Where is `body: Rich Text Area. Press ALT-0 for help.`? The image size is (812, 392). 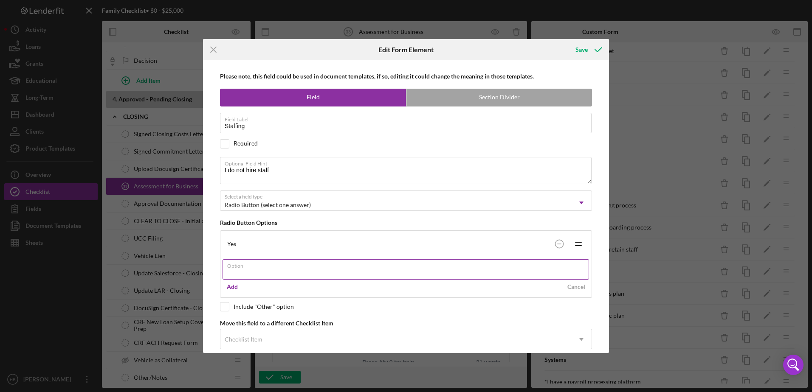
body: Rich Text Area. Press ALT-0 for help. is located at coordinates (118, 16).